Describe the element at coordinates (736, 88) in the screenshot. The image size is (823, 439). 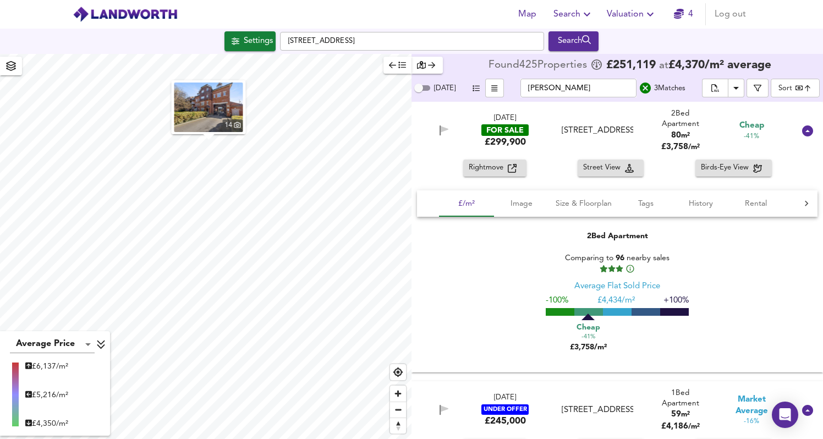
I see `button: Download Results` at that location.